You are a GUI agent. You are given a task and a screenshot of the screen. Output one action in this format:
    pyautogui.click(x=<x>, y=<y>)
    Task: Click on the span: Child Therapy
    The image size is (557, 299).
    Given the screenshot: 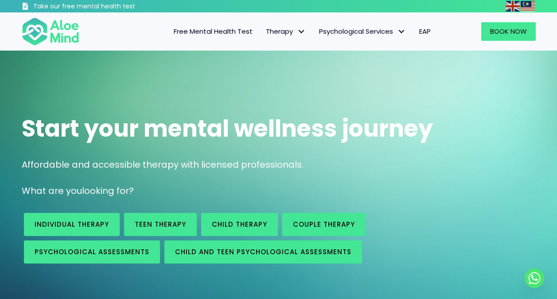 What is the action you would take?
    pyautogui.click(x=239, y=224)
    